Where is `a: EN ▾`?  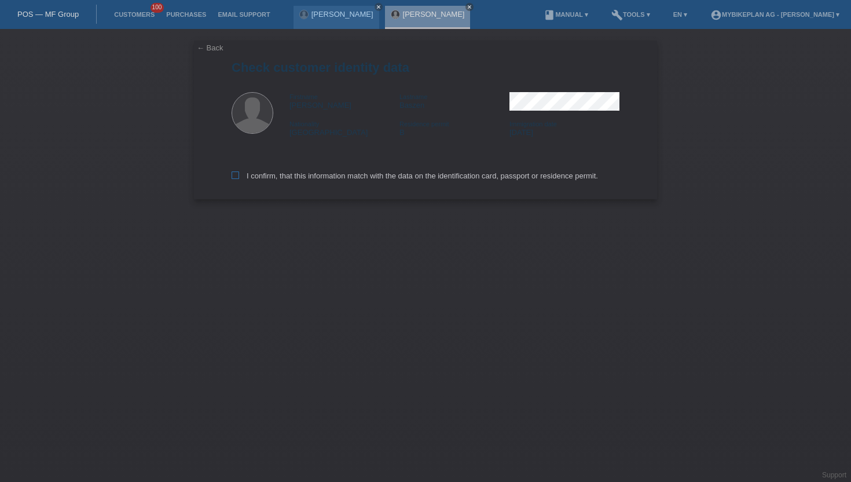
a: EN ▾ is located at coordinates (680, 14).